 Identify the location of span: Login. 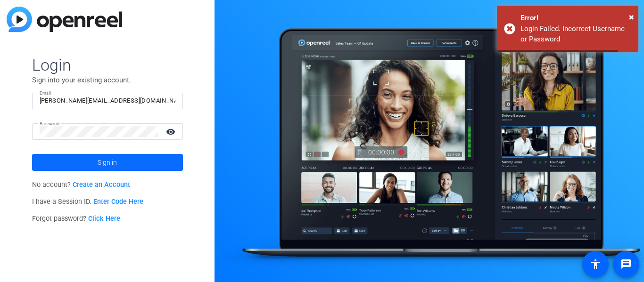
(108, 65).